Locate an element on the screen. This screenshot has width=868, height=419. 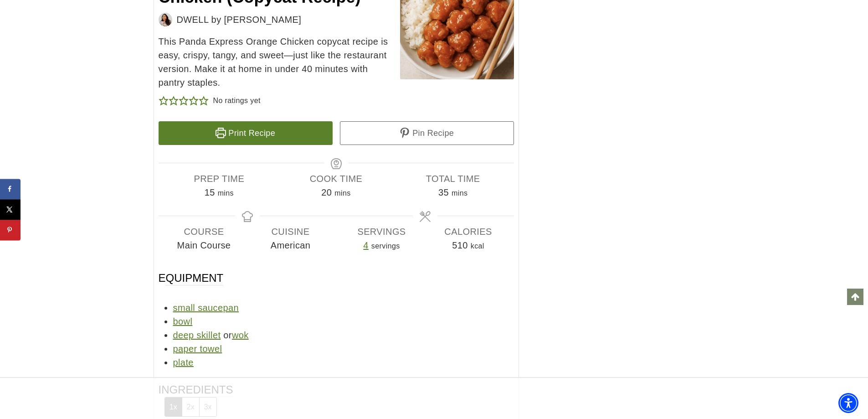
span: 510 is located at coordinates (460, 245).